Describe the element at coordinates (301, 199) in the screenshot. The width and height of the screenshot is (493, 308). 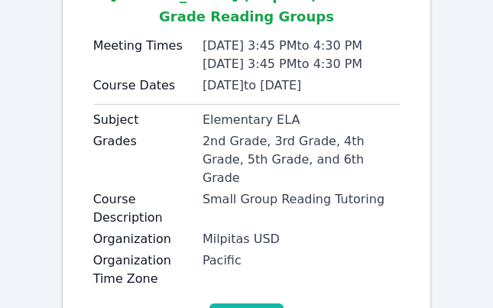
I see `div: Small Group Reading Tutoring` at that location.